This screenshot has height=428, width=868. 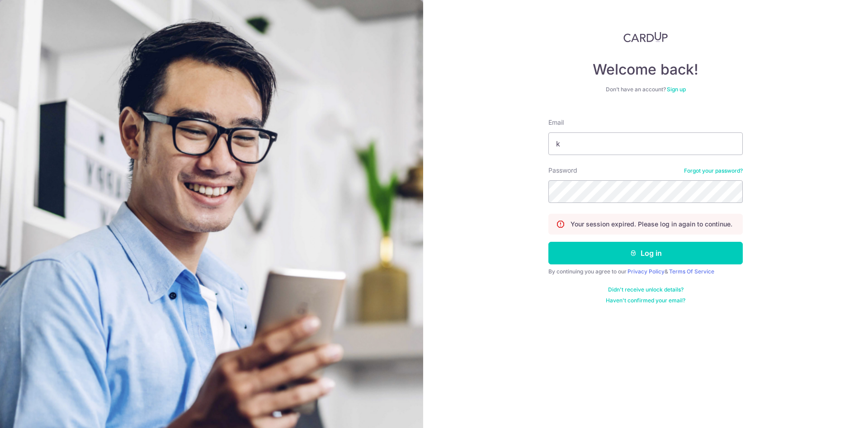 I want to click on a: Sign up, so click(x=676, y=89).